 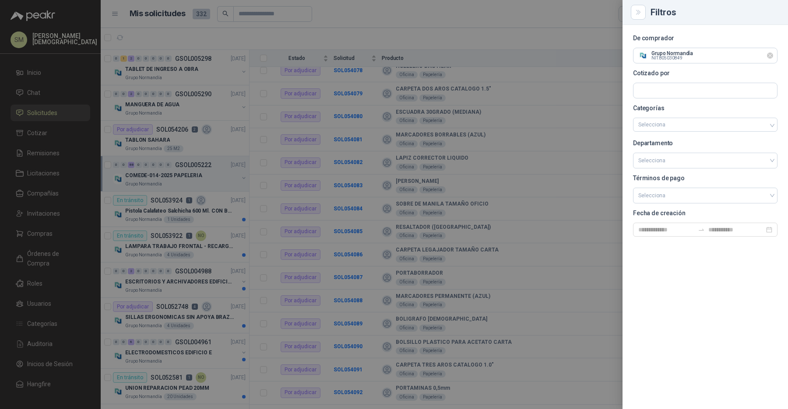 I want to click on span: to, so click(x=701, y=230).